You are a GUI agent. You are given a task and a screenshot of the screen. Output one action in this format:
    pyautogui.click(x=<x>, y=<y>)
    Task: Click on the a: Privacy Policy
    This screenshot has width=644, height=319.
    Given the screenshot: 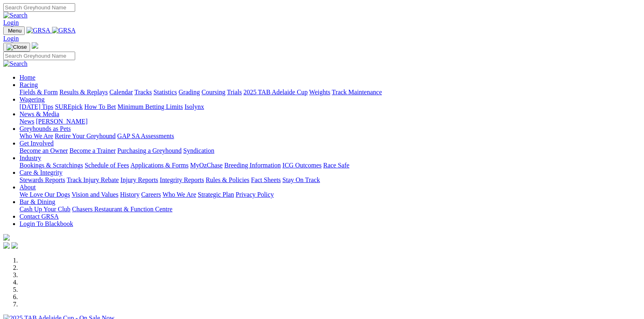 What is the action you would take?
    pyautogui.click(x=254, y=194)
    